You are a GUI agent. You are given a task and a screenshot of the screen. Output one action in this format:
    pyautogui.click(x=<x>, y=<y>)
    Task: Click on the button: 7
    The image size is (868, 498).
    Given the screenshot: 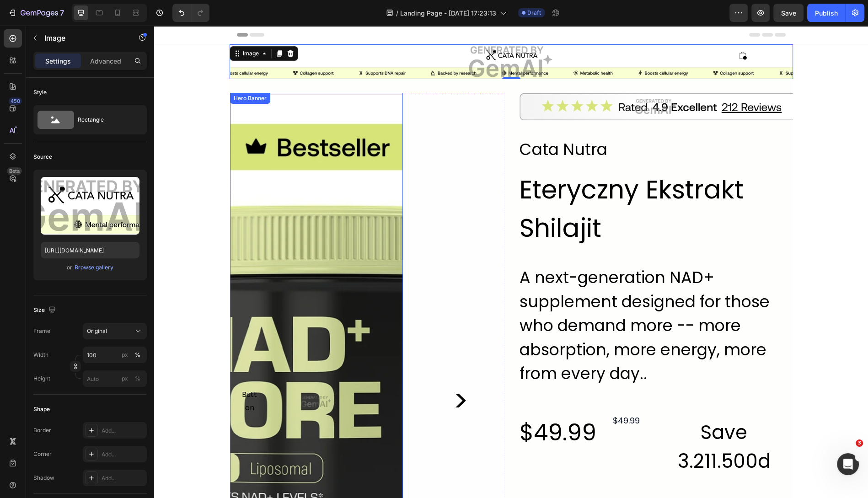 What is the action you would take?
    pyautogui.click(x=36, y=13)
    